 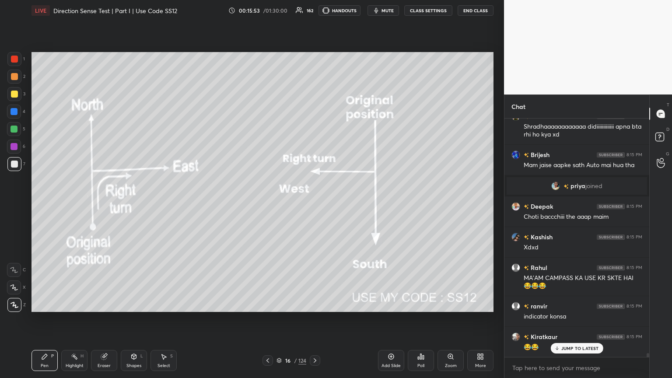 I want to click on h4: Direction Sense Test | Part I | Use Code SS12, so click(x=115, y=11).